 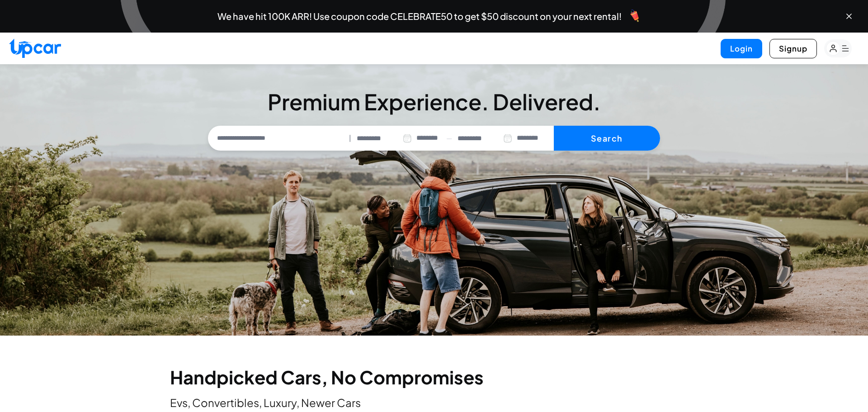 I want to click on h3: Premium Experience. Delivered., so click(x=434, y=102).